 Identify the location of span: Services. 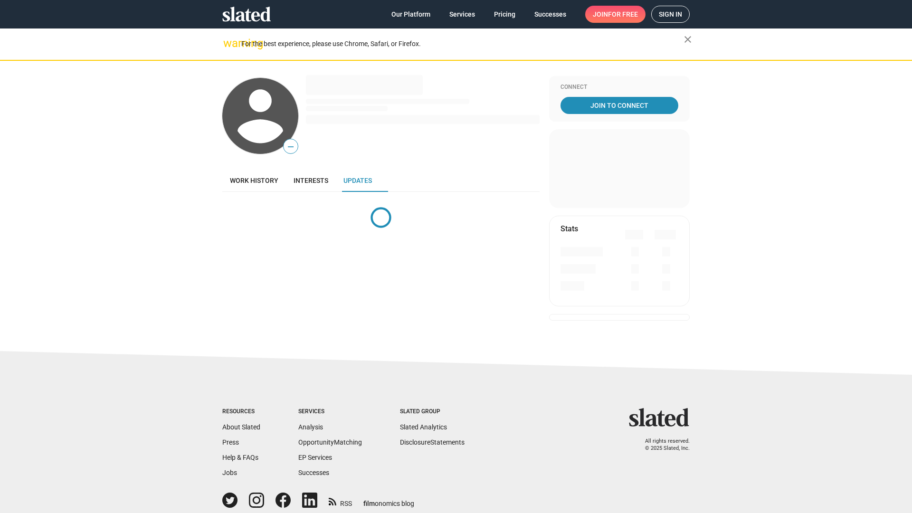
(462, 14).